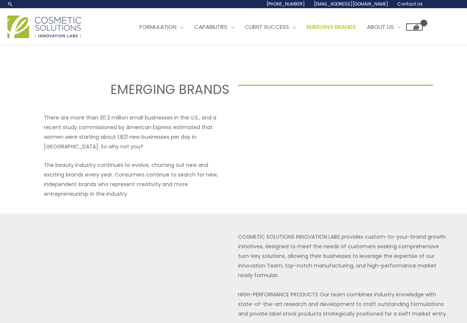  What do you see at coordinates (44, 27) in the screenshot?
I see `img: Cosmetic Solutions Logo` at bounding box center [44, 27].